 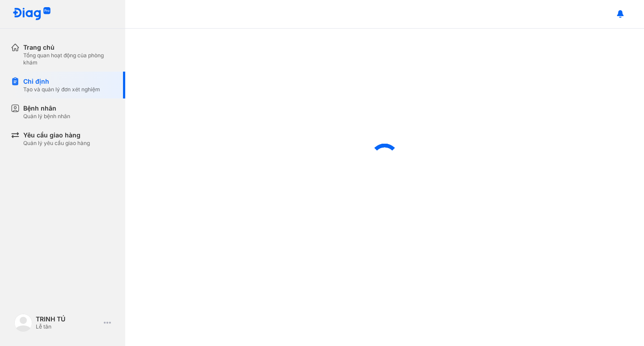 What do you see at coordinates (69, 47) in the screenshot?
I see `div: Trang chủ` at bounding box center [69, 47].